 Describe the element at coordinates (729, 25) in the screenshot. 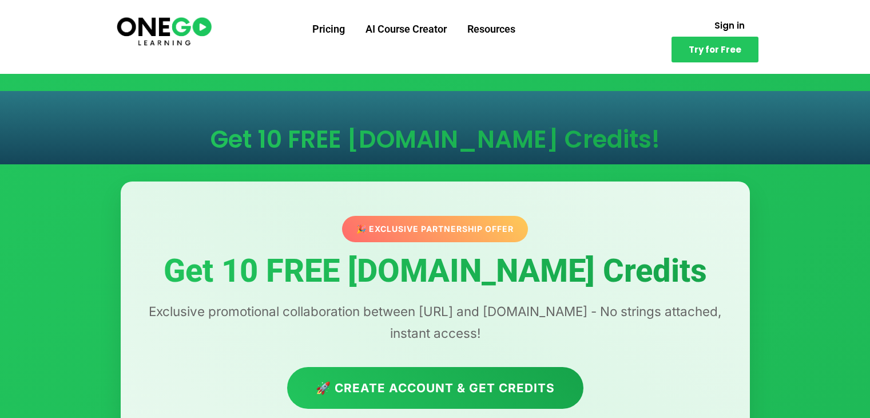

I see `a: Sign in` at that location.